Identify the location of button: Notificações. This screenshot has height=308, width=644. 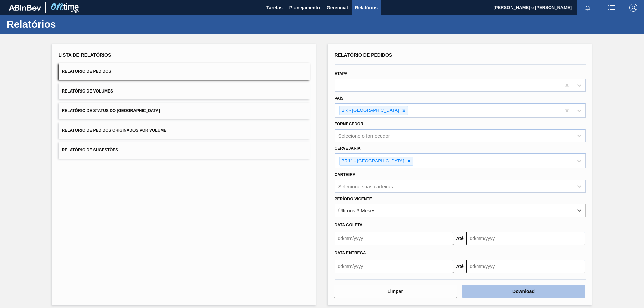
(588, 8).